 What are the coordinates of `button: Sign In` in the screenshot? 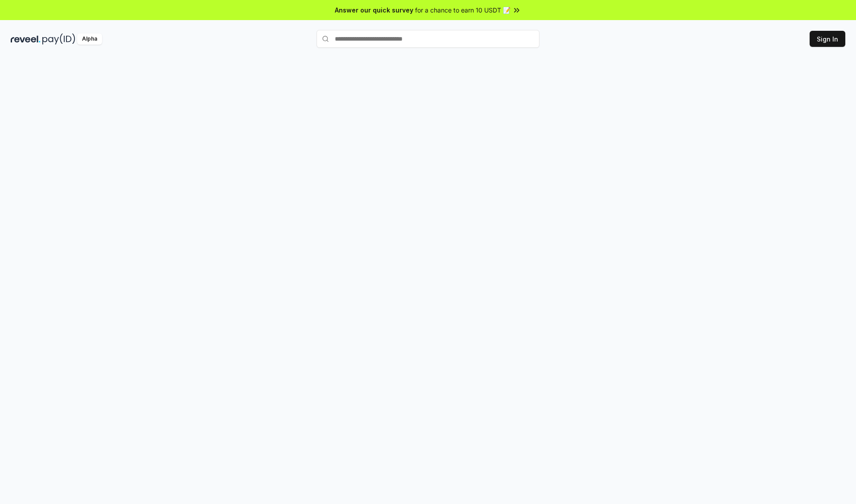 It's located at (828, 39).